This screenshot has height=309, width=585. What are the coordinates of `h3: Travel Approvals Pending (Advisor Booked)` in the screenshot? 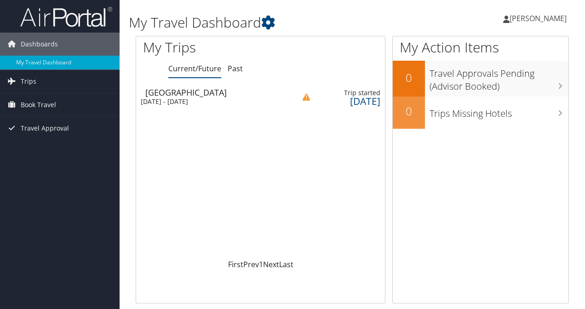 It's located at (499, 78).